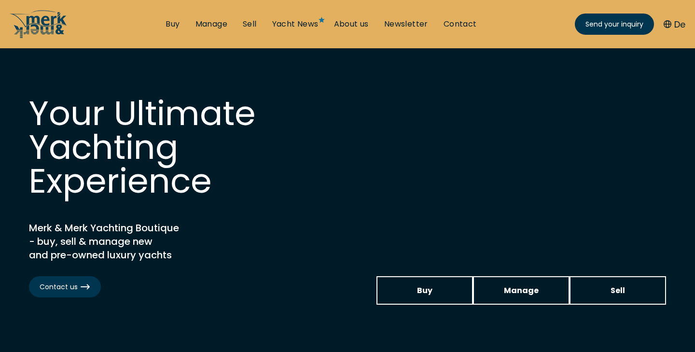 The image size is (695, 352). What do you see at coordinates (522, 290) in the screenshot?
I see `span: Manage` at bounding box center [522, 290].